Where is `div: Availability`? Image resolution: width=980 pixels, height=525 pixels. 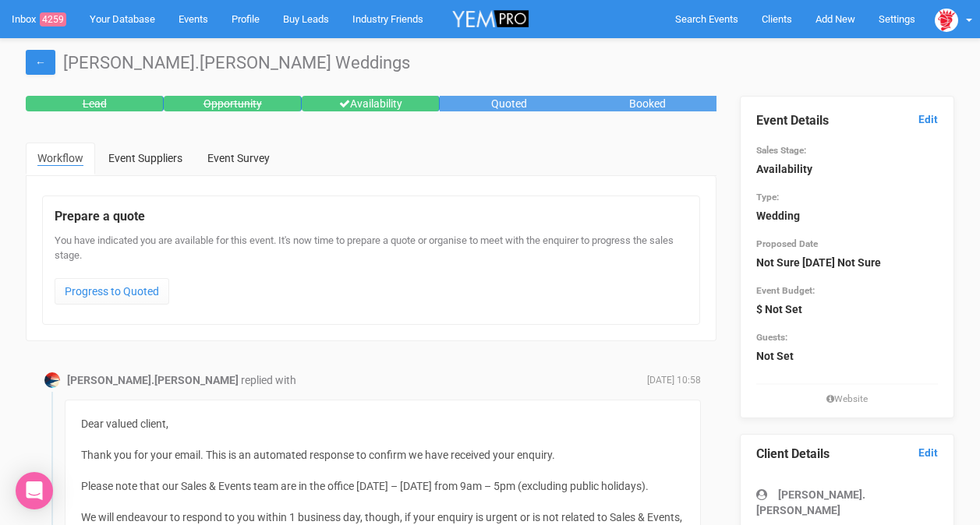
div: Availability is located at coordinates (370, 103).